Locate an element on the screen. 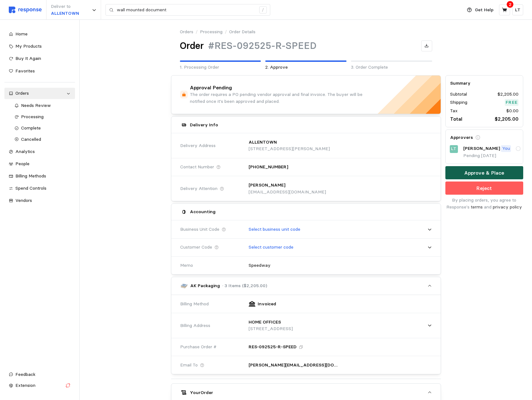 The width and height of the screenshot is (532, 400). a: My Products is located at coordinates (40, 46).